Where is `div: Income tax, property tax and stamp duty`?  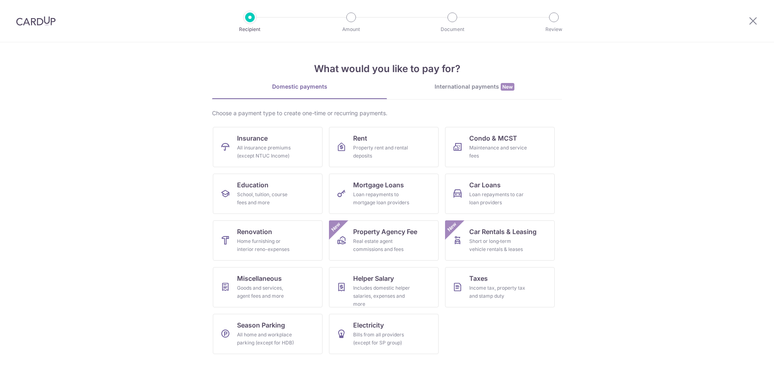
div: Income tax, property tax and stamp duty is located at coordinates (498, 292).